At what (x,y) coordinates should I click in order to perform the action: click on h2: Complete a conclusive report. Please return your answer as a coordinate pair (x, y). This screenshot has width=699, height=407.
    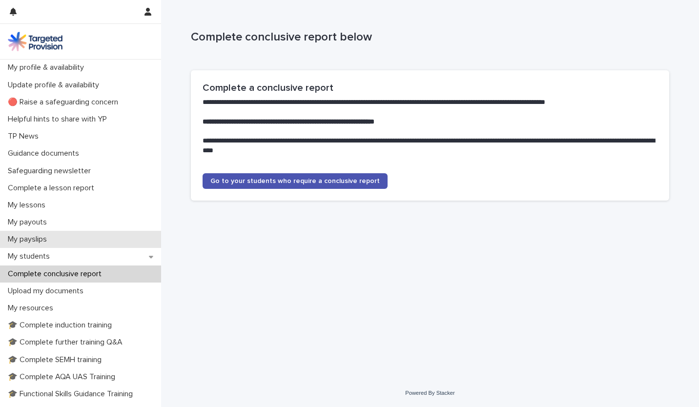
    Looking at the image, I should click on (430, 88).